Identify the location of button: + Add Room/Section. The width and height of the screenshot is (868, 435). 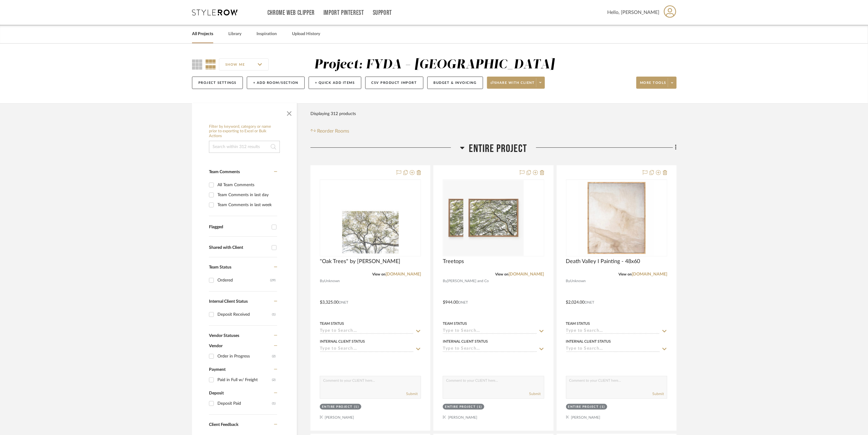
(275, 83).